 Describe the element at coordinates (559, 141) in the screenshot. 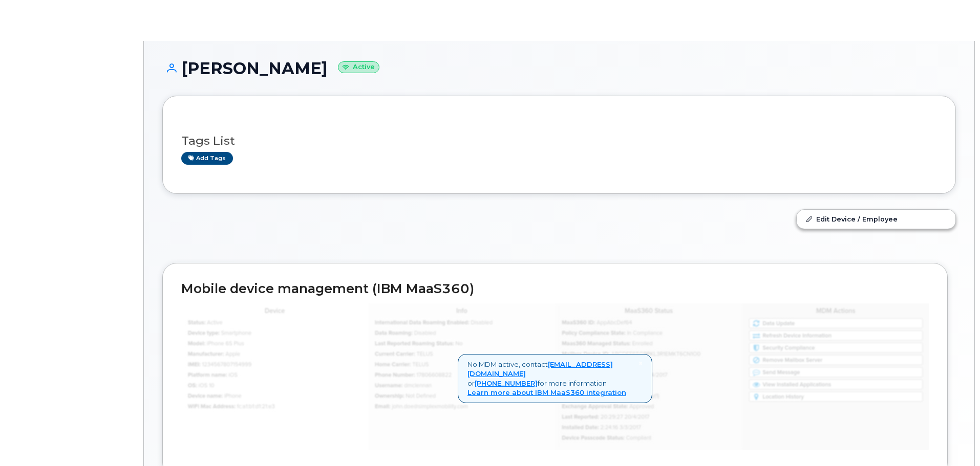

I see `h3: Tags List` at that location.